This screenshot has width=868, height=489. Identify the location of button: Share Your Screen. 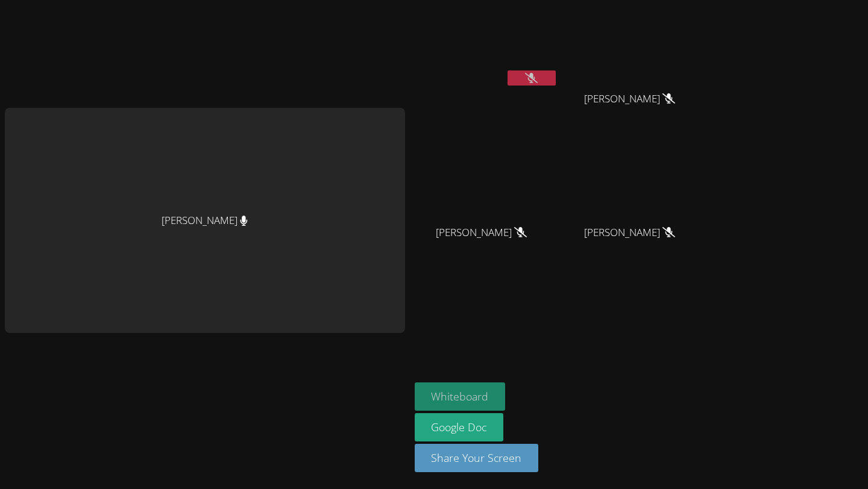
(477, 458).